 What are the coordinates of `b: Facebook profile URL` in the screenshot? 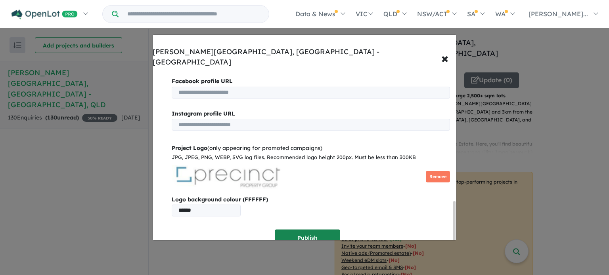 It's located at (202, 81).